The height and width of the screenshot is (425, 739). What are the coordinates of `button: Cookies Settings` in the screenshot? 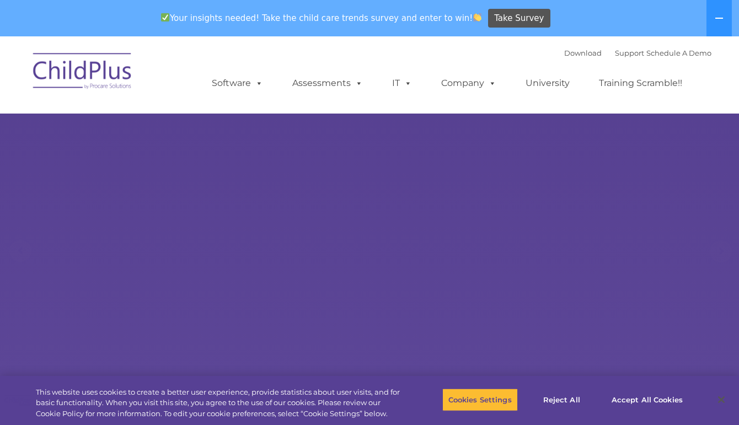 It's located at (480, 400).